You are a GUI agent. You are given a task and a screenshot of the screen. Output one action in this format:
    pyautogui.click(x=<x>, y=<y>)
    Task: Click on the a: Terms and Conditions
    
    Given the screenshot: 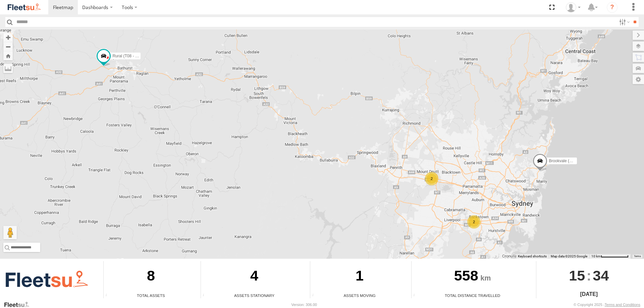 What is the action you would take?
    pyautogui.click(x=622, y=305)
    